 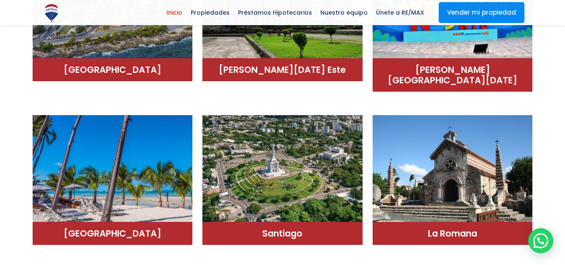 What do you see at coordinates (481, 13) in the screenshot?
I see `a: Vender mi propiedad` at bounding box center [481, 13].